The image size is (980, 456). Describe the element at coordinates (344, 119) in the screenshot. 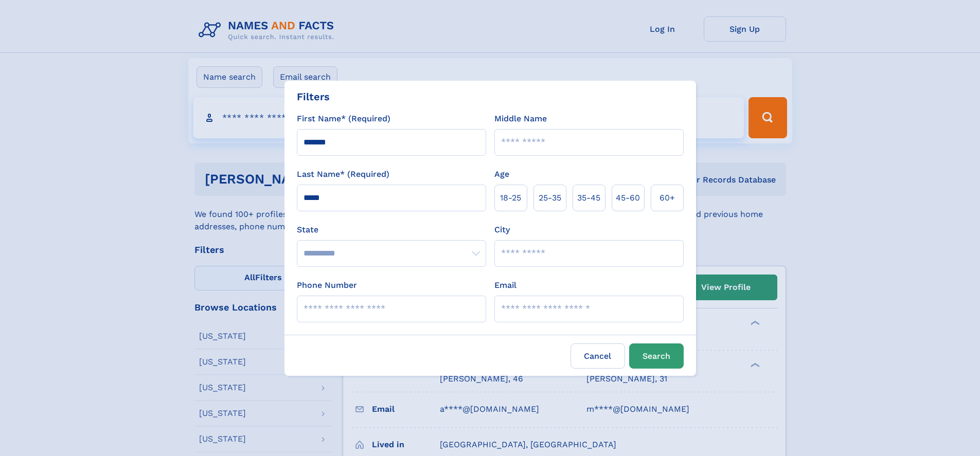

I see `label: First Name* (Required)` at that location.